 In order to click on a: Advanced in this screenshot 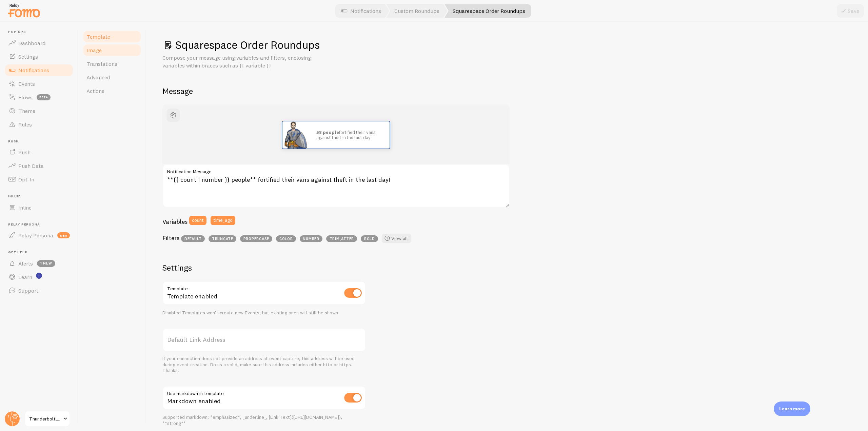, I will do `click(112, 77)`.